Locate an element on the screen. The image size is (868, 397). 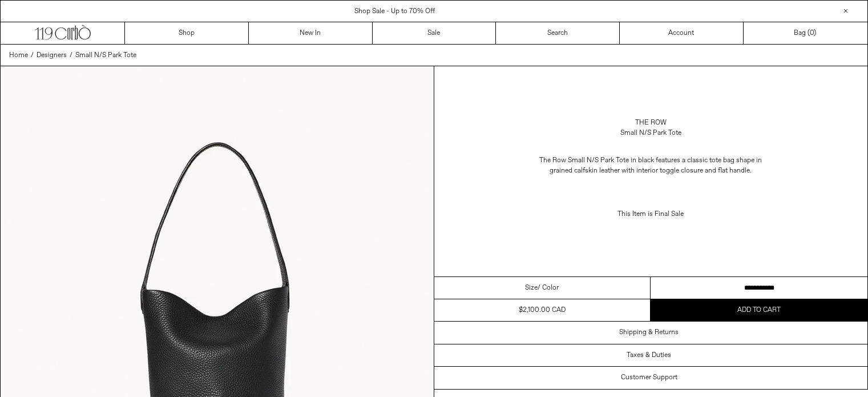
h3: Taxes & Duties is located at coordinates (649, 355).